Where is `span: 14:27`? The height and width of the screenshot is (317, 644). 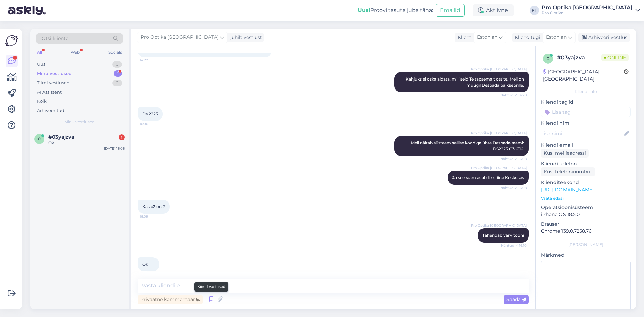 span: 14:27 is located at coordinates (152, 60).